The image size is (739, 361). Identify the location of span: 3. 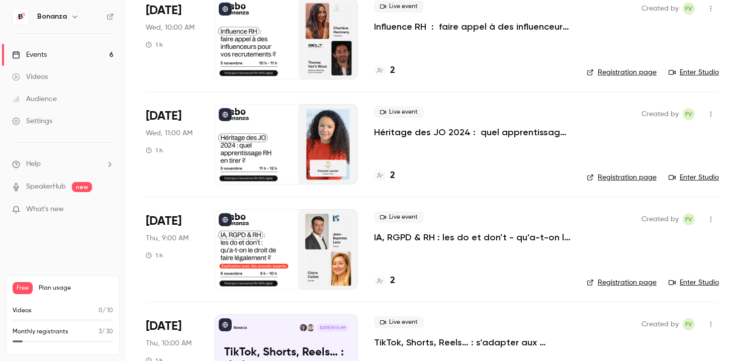
(100, 332).